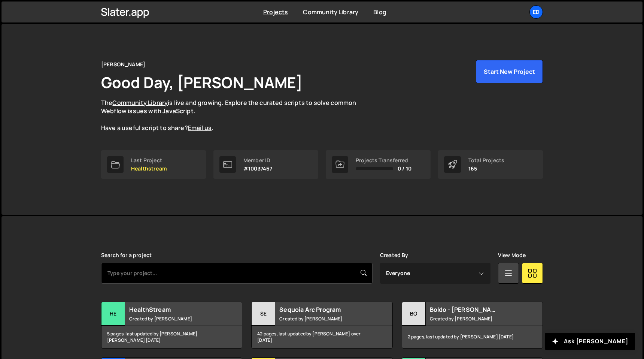  What do you see at coordinates (394, 255) in the screenshot?
I see `label: Created By` at bounding box center [394, 255].